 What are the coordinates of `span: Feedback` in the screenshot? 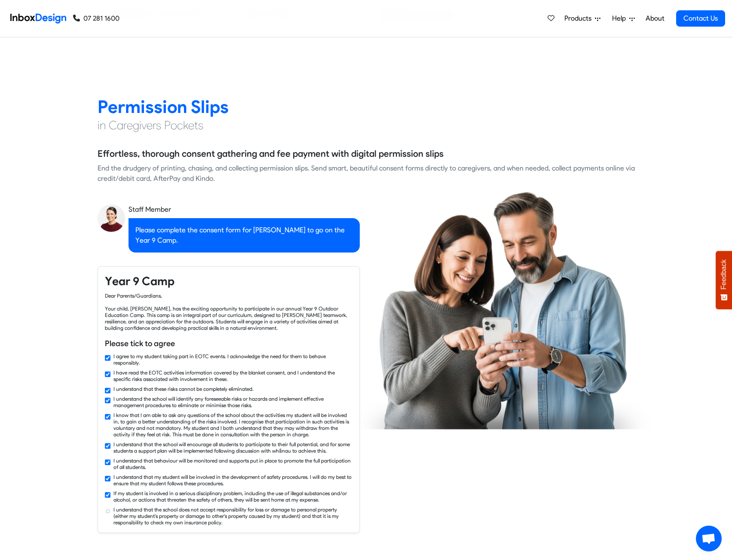 It's located at (723, 274).